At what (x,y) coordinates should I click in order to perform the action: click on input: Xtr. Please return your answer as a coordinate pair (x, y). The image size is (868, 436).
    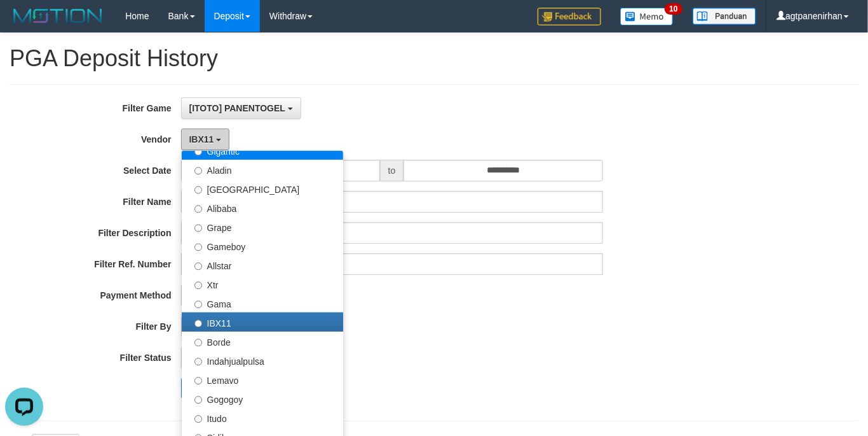
    Looking at the image, I should click on (199, 285).